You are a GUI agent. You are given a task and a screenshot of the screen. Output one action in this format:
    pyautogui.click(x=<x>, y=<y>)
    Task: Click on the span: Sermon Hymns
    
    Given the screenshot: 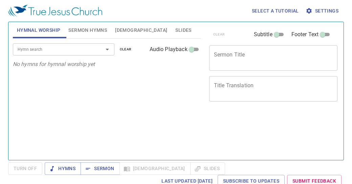 What is the action you would take?
    pyautogui.click(x=88, y=30)
    